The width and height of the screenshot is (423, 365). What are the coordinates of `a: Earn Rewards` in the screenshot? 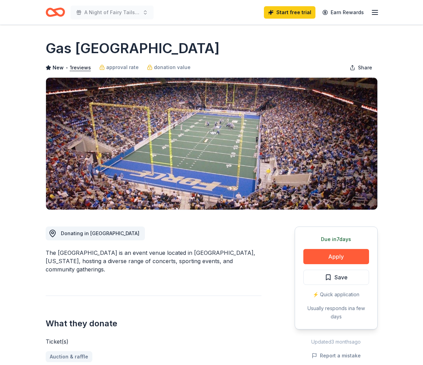 It's located at (343, 12).